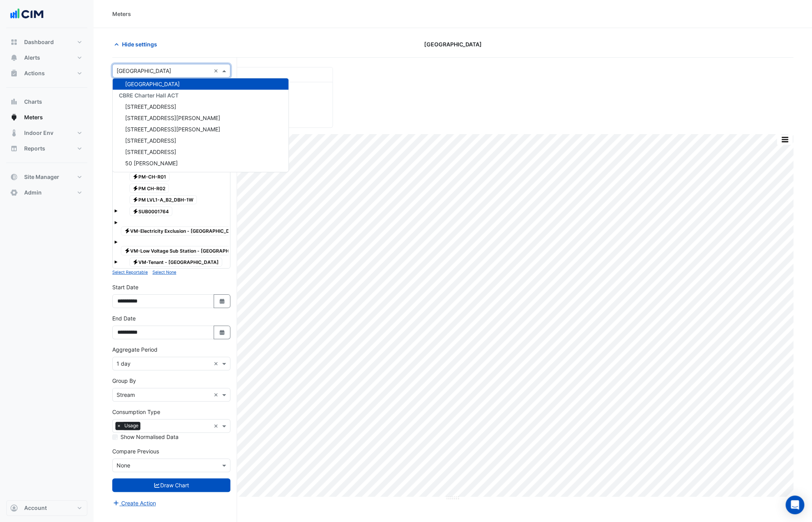 The image size is (812, 522). Describe the element at coordinates (171, 485) in the screenshot. I see `button: Draw Chart` at that location.